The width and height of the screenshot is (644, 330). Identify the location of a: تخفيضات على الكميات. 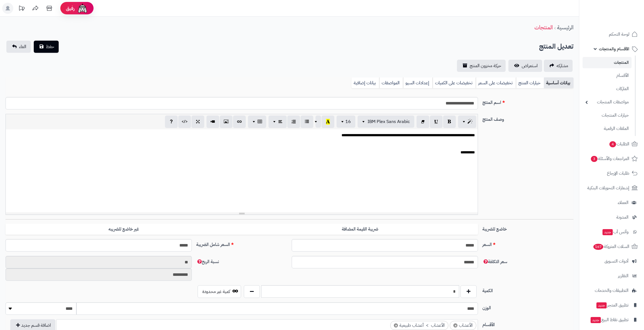
(454, 83).